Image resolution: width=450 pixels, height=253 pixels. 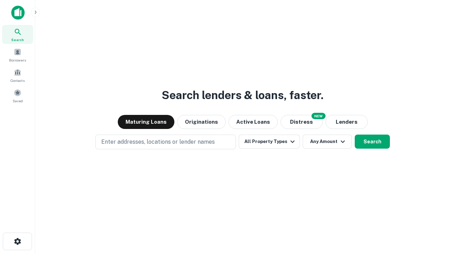 What do you see at coordinates (18, 96) in the screenshot?
I see `div: Saved` at bounding box center [18, 96].